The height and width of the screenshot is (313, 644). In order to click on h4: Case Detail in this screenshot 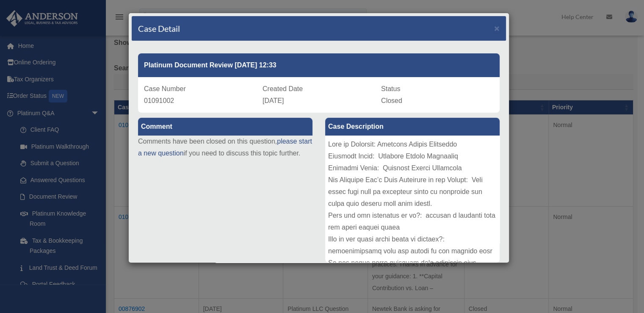, I will do `click(159, 29)`.